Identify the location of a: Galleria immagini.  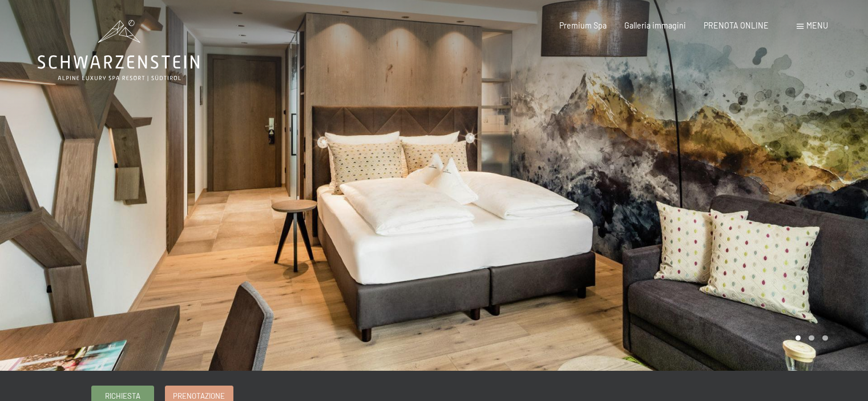
(655, 25).